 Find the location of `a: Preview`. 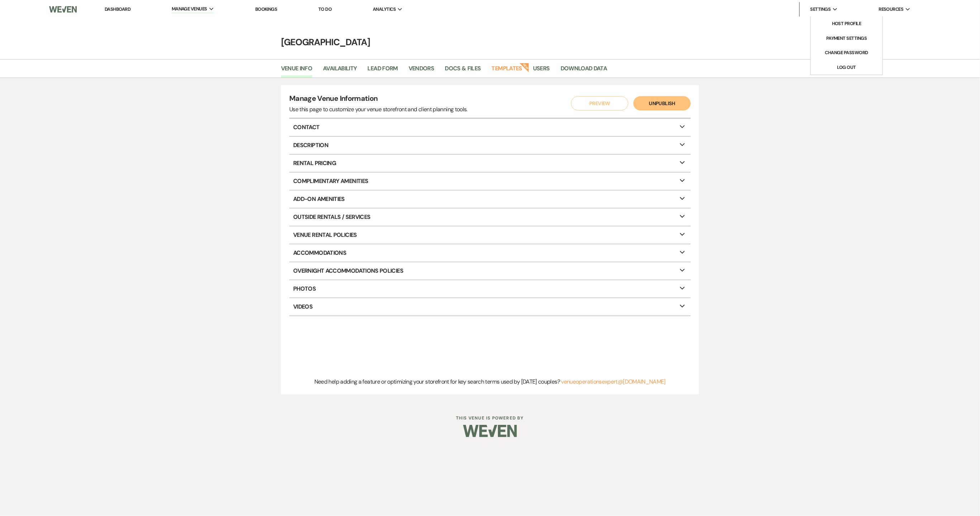

a: Preview is located at coordinates (598, 103).